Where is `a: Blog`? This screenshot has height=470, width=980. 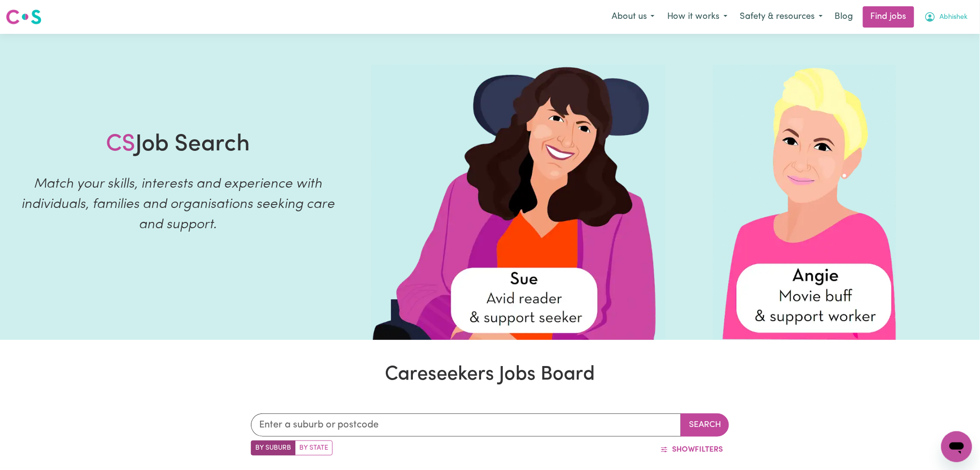
a: Blog is located at coordinates (844, 17).